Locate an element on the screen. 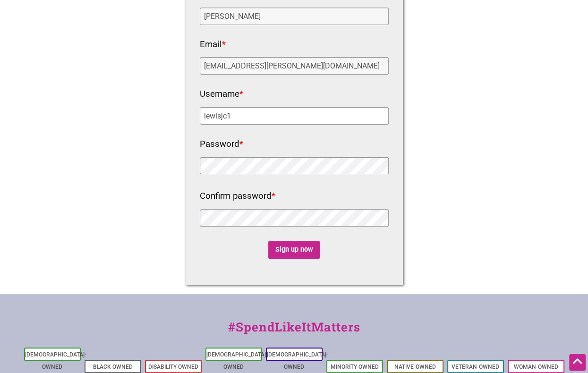 The height and width of the screenshot is (373, 588). a: Native-Owned is located at coordinates (415, 367).